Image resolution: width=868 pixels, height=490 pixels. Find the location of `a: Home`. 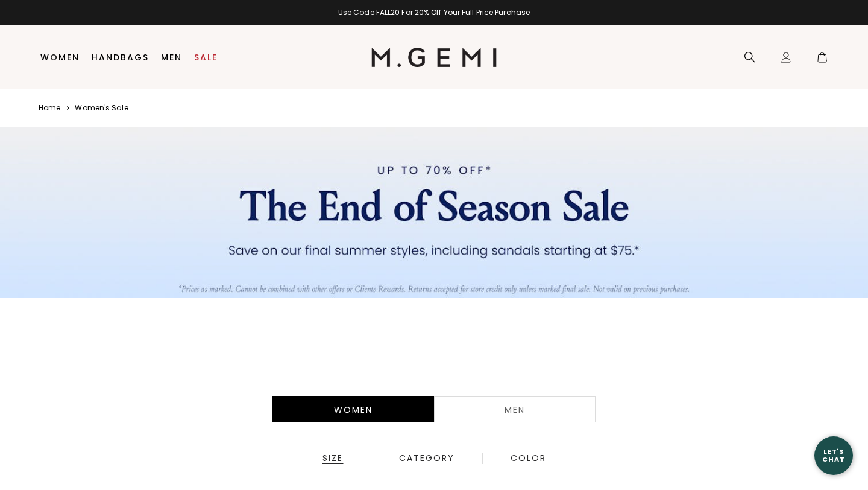

a: Home is located at coordinates (50, 108).